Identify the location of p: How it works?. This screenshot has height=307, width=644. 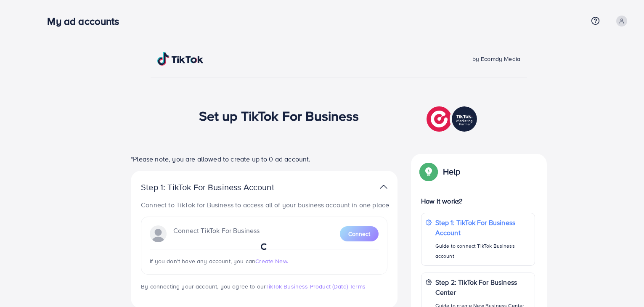
(478, 201).